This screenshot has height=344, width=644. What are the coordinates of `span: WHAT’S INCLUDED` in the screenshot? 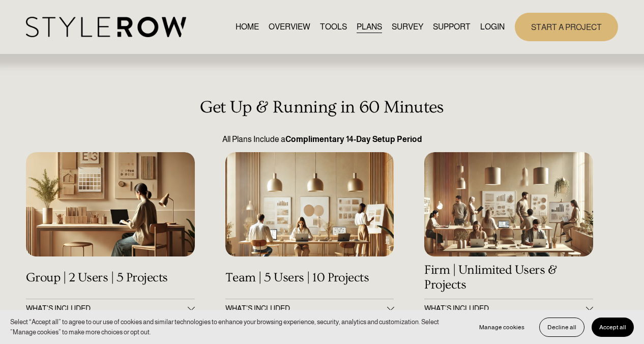 It's located at (505, 308).